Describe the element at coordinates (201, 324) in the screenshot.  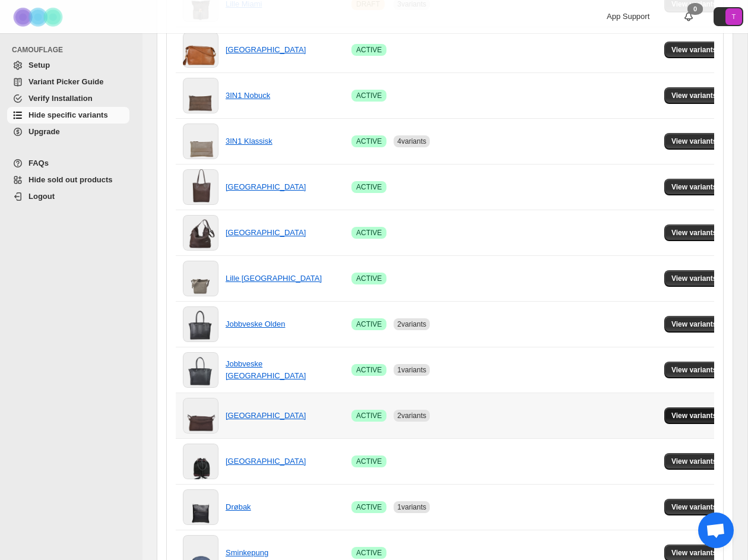
I see `img: Jobbveske Olden` at that location.